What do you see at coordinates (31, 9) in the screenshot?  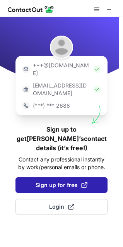 I see `img: ContactOut v5.3.10` at bounding box center [31, 9].